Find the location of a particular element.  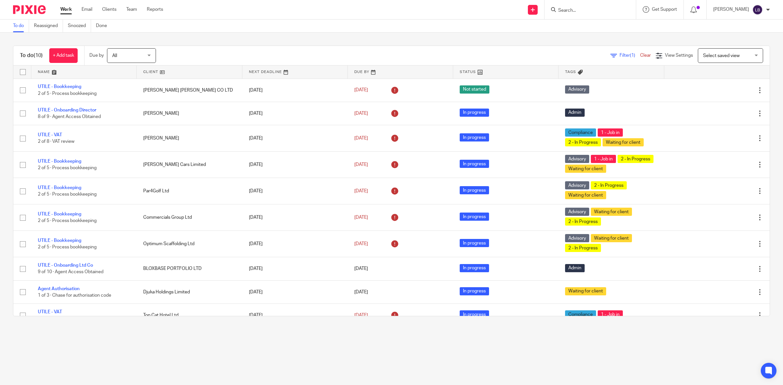

input: Search is located at coordinates (587, 11).